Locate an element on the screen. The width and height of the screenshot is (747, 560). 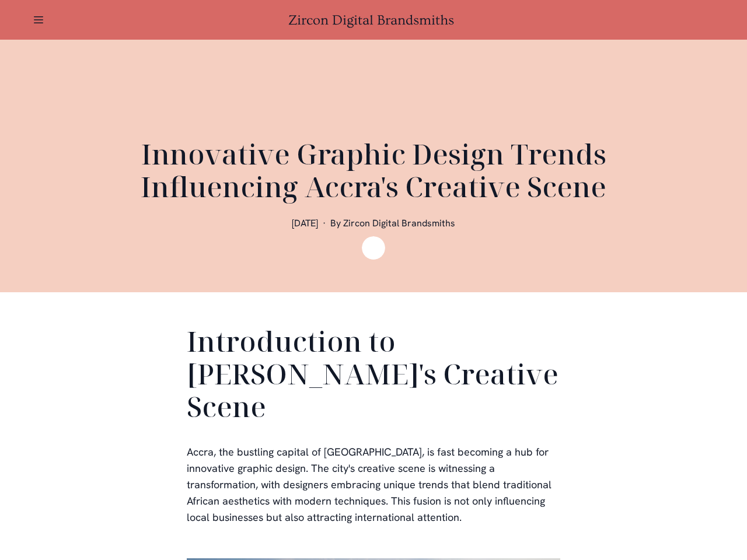
h2: Zircon Digital Brandsmiths is located at coordinates (374, 19).